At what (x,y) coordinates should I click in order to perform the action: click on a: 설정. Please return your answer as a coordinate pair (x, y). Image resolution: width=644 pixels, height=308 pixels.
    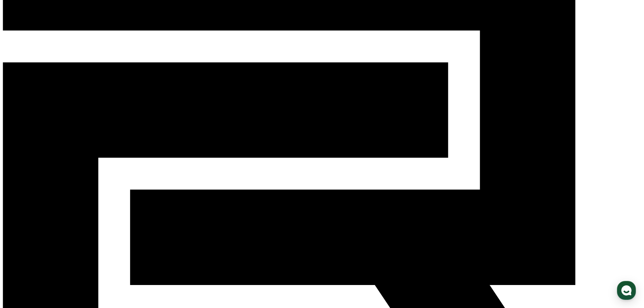
    Looking at the image, I should click on (108, 223).